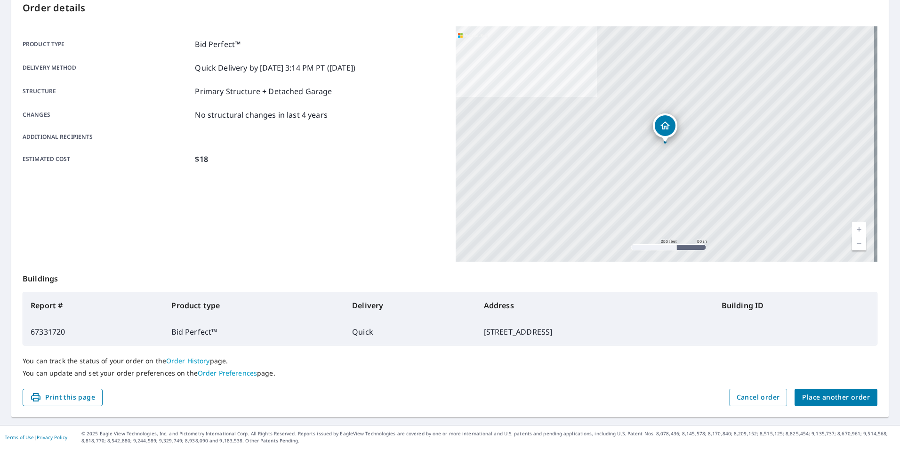 The image size is (900, 449). What do you see at coordinates (19, 437) in the screenshot?
I see `a: Terms of Use` at bounding box center [19, 437].